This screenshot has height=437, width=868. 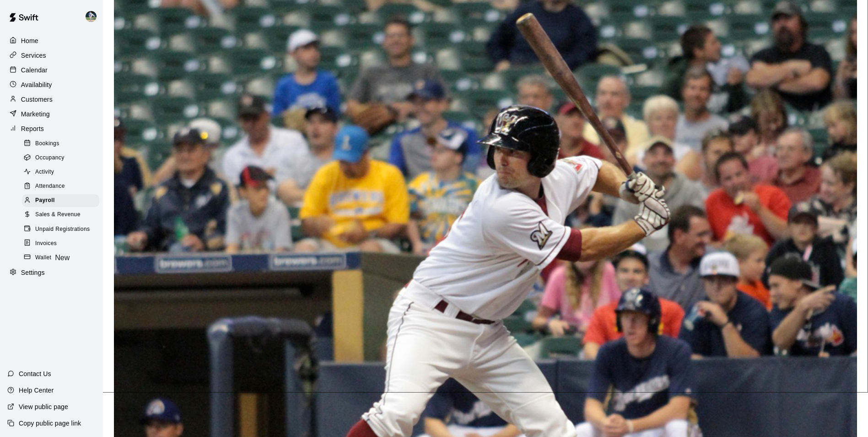 I want to click on a: Calendar, so click(x=51, y=70).